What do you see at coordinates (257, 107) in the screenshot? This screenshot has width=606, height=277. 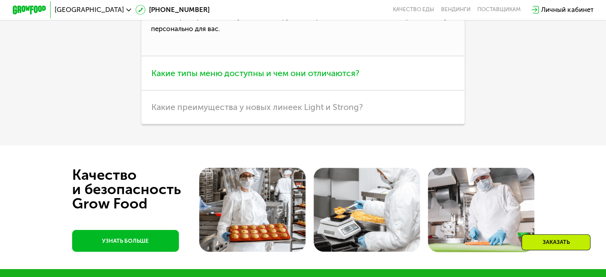 I see `span: Какие преимущества у новых линеек Light и Strong?` at bounding box center [257, 107].